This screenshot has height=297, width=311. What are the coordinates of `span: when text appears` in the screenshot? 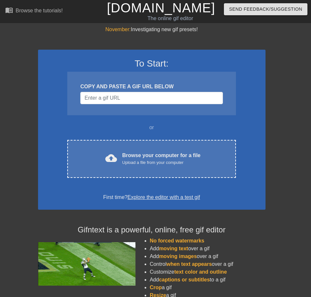 It's located at (189, 264).